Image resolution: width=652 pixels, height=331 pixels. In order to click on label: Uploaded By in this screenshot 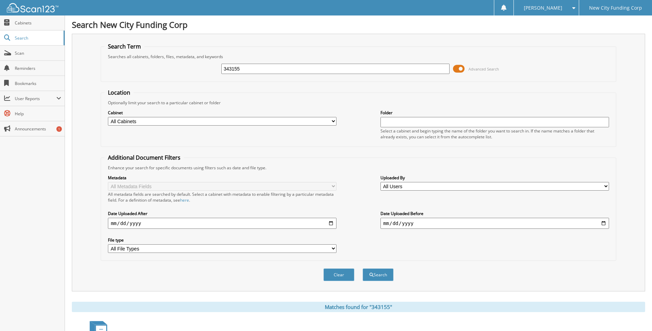, I will do `click(495, 177)`.